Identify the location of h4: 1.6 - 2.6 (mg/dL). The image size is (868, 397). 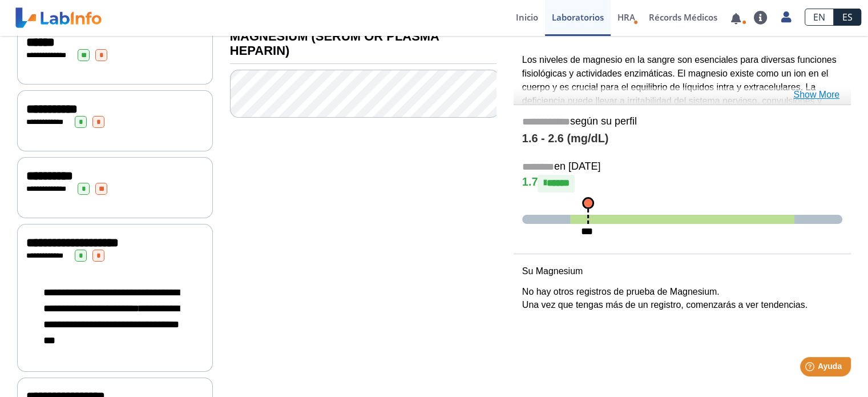
(682, 139).